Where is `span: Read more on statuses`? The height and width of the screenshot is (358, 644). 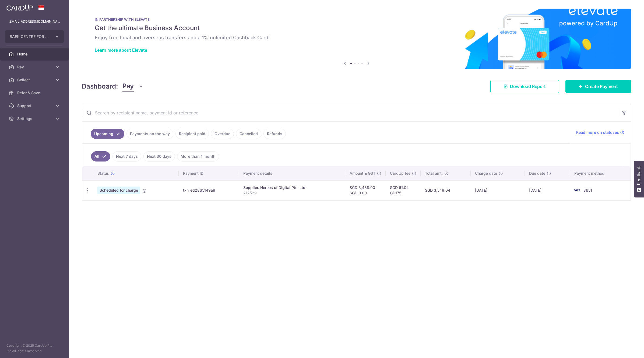
span: Read more on statuses is located at coordinates (597, 132).